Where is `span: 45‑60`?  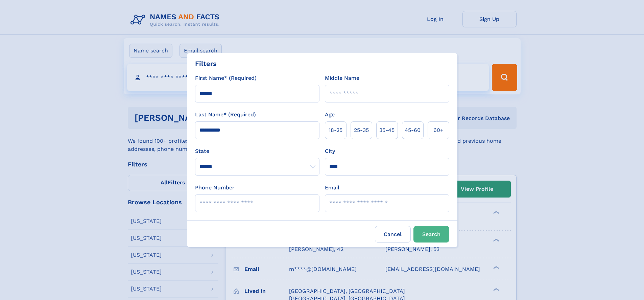
span: 45‑60 is located at coordinates (412, 130).